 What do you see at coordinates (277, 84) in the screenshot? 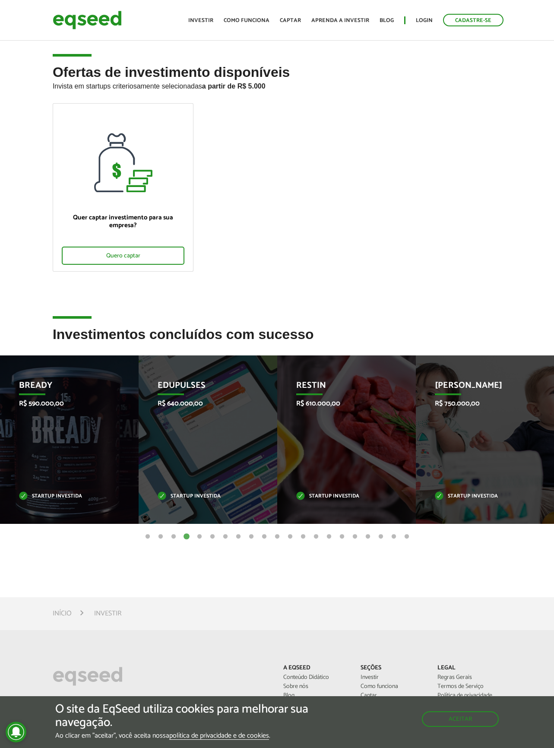
I see `h2: Ofertas de investimento disponíveis` at bounding box center [277, 84].